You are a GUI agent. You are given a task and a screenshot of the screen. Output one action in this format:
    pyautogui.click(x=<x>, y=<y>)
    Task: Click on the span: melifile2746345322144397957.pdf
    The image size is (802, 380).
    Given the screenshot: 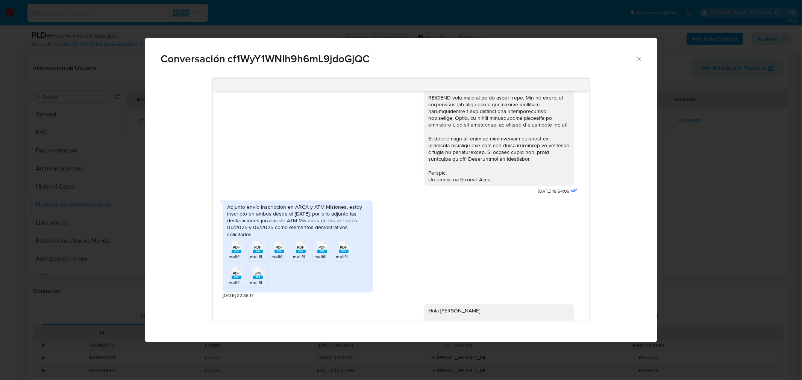 What is the action you would take?
    pyautogui.click(x=263, y=257)
    